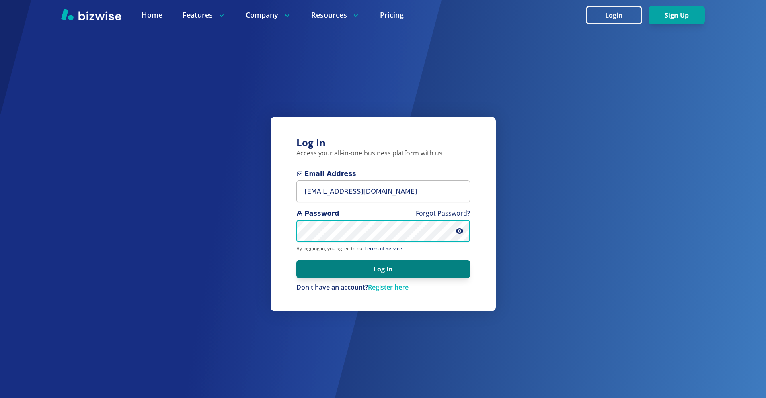 The height and width of the screenshot is (398, 766). Describe the element at coordinates (392, 15) in the screenshot. I see `a: Pricing` at that location.